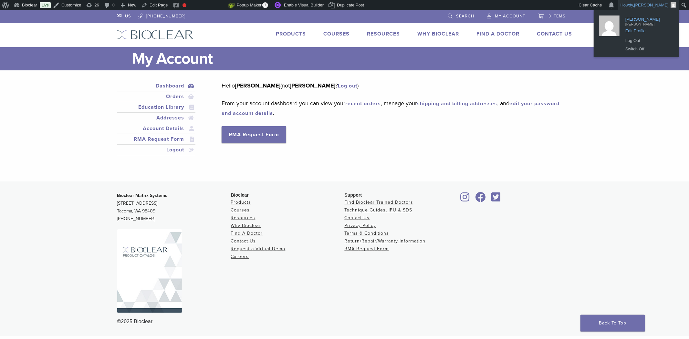 This screenshot has width=689, height=339. Describe the element at coordinates (258, 249) in the screenshot. I see `a: Request a Virtual Demo` at that location.